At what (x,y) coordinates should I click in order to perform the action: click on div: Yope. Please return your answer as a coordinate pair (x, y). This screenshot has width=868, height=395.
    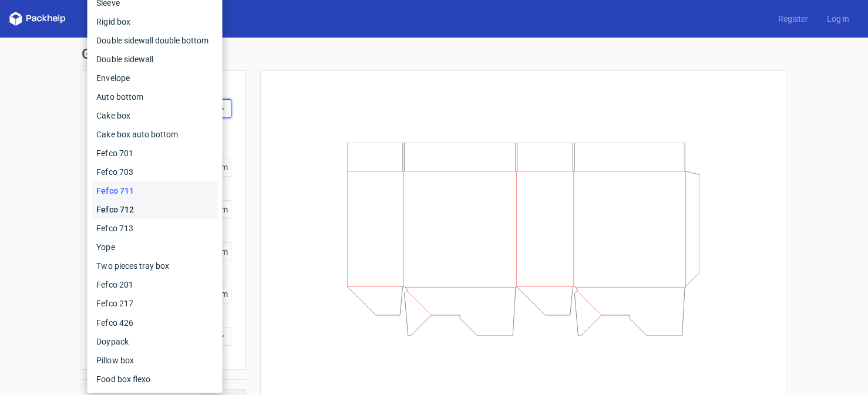
    Looking at the image, I should click on (155, 247).